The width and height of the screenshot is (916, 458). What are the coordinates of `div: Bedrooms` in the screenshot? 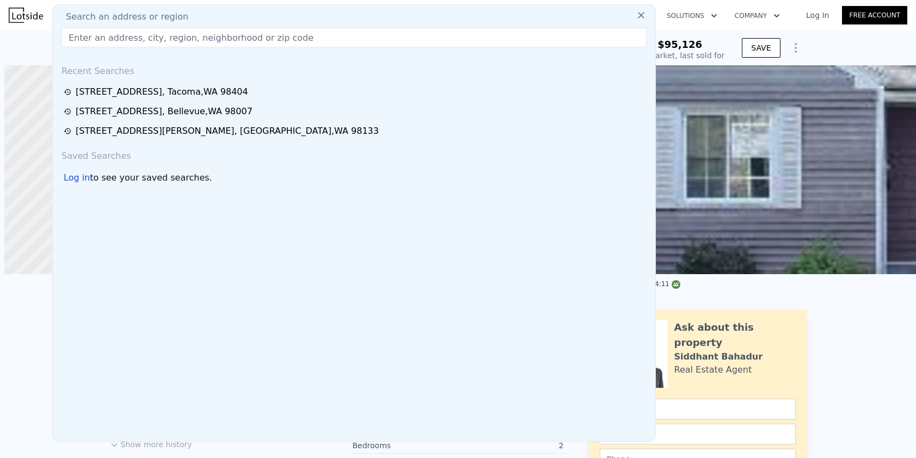 It's located at (405, 446).